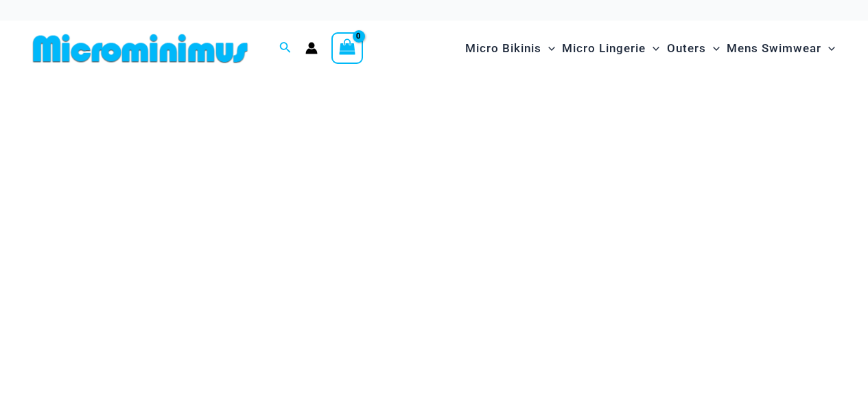  Describe the element at coordinates (140, 48) in the screenshot. I see `img: MM SHOP LOGO FLAT` at that location.